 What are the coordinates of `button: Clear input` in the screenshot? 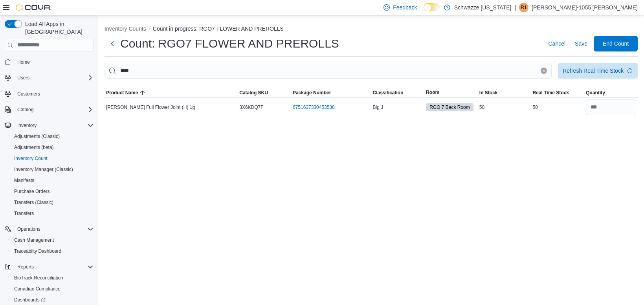 It's located at (544, 71).